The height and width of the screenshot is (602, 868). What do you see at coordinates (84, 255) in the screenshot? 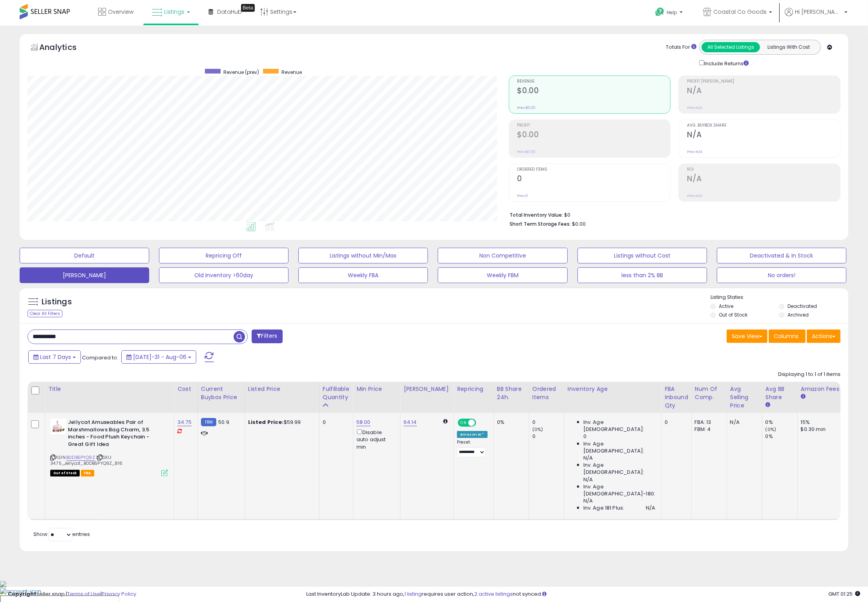
I see `button: Default` at bounding box center [84, 255].